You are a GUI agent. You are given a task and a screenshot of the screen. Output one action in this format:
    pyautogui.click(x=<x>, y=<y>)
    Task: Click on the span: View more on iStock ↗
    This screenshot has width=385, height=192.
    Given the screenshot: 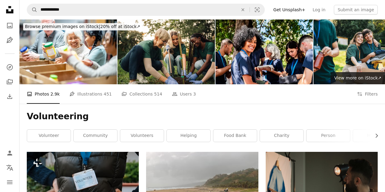 What is the action you would take?
    pyautogui.click(x=357, y=78)
    